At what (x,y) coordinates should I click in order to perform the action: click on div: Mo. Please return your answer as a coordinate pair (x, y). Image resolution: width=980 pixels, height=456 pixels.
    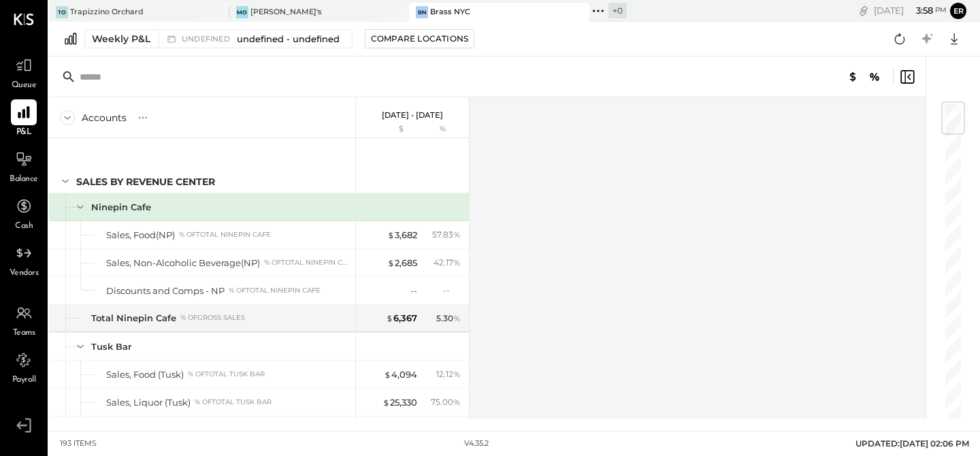
    Looking at the image, I should click on (242, 13).